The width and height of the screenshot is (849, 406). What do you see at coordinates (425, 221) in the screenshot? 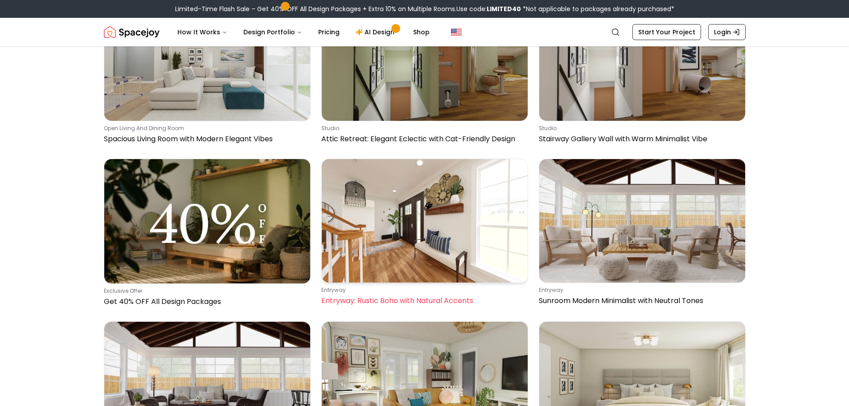
I see `img: Entryway: Rustic Boho with Natural Accents` at bounding box center [425, 221].